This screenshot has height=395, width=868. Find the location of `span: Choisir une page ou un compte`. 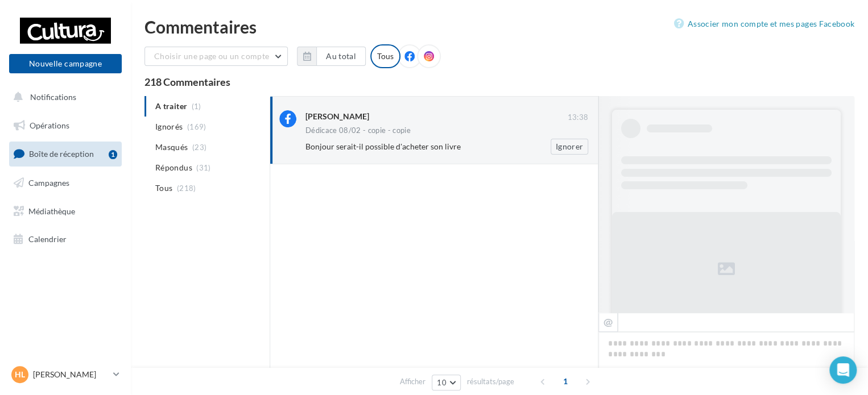

span: Choisir une page ou un compte is located at coordinates (212, 56).